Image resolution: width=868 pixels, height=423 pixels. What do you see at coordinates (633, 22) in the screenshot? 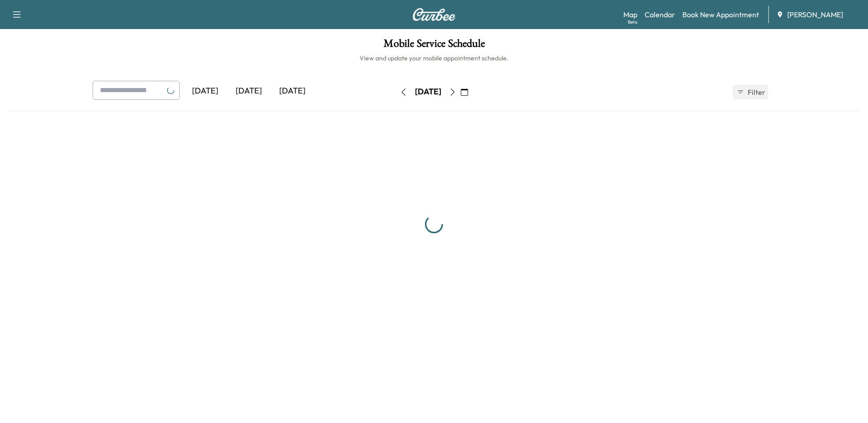
I see `div: Beta` at bounding box center [633, 22].